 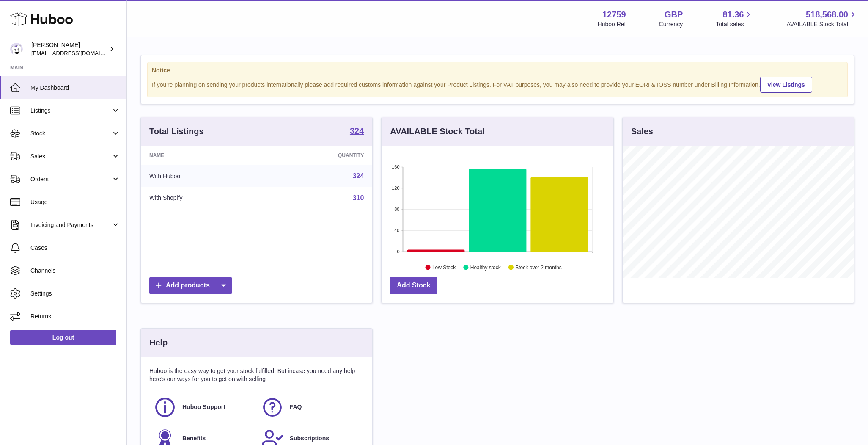 What do you see at coordinates (256, 375) in the screenshot?
I see `p: Huboo is the easy way to get your stock fulfilled. But incase you need any help here's our ways f...` at bounding box center [256, 375].